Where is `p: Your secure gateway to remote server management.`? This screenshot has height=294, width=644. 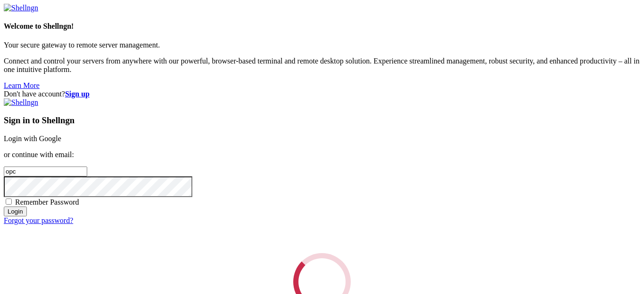
p: Your secure gateway to remote server management. is located at coordinates (322, 45).